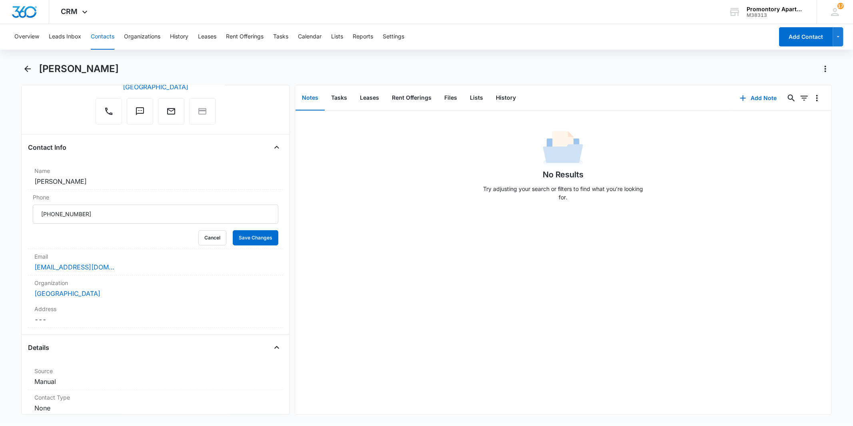 The image size is (853, 426). I want to click on button: Save Changes, so click(256, 238).